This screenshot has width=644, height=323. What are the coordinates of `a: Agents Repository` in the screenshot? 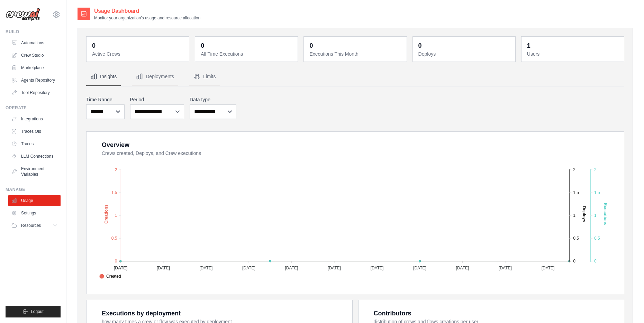 It's located at (34, 80).